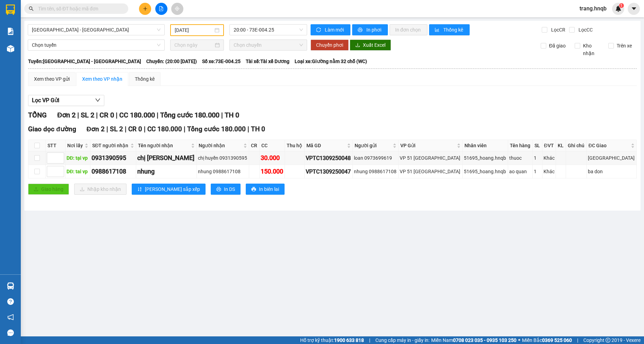  Describe the element at coordinates (10, 317) in the screenshot. I see `span: notification` at that location.